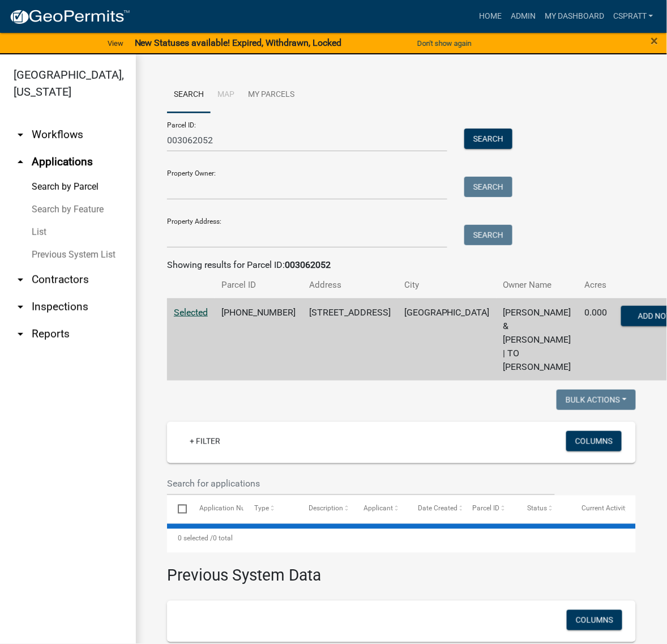  I want to click on datatable-header-cell: Application Number, so click(215, 509).